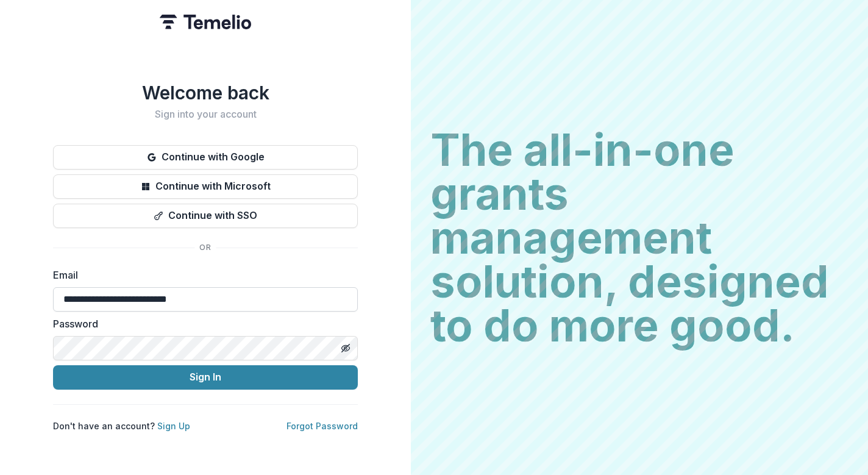 The height and width of the screenshot is (475, 868). I want to click on label: Email, so click(202, 275).